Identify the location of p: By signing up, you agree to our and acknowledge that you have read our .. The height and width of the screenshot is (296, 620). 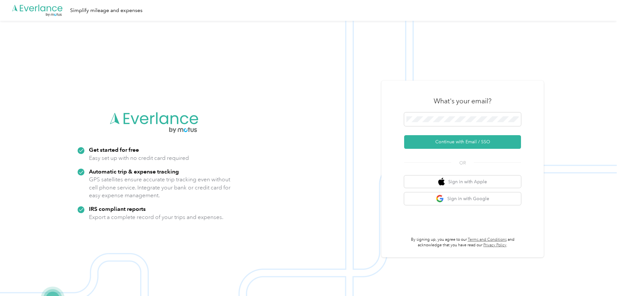
(463, 242).